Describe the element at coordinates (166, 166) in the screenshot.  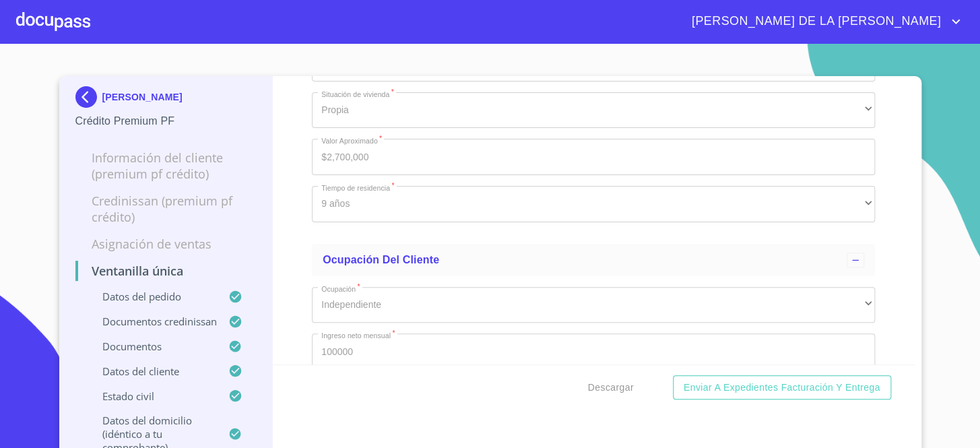
I see `p: Información del cliente (Premium PF crédito)` at that location.